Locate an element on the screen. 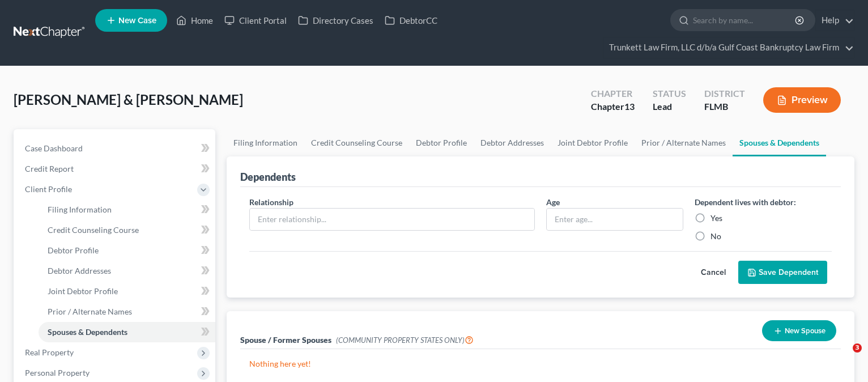 The width and height of the screenshot is (868, 382). a: DebtorCC is located at coordinates (411, 21).